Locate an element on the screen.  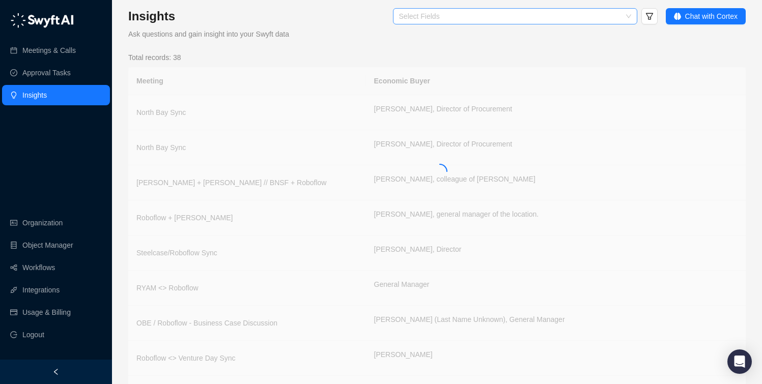
a: Approval Tasks is located at coordinates (46, 73).